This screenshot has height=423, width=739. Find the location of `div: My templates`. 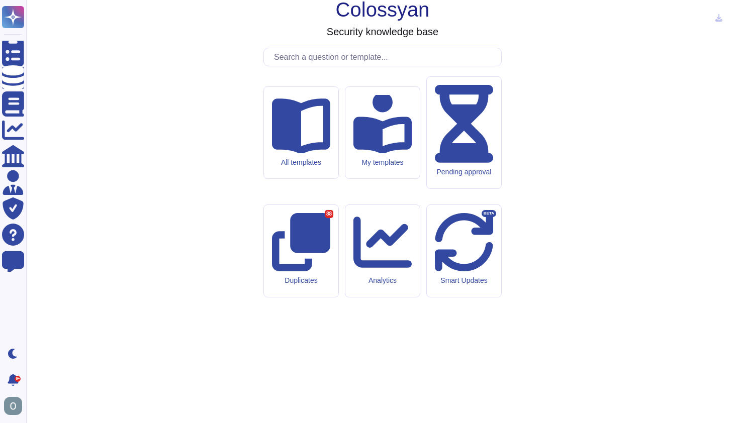

div: My templates is located at coordinates (383, 162).